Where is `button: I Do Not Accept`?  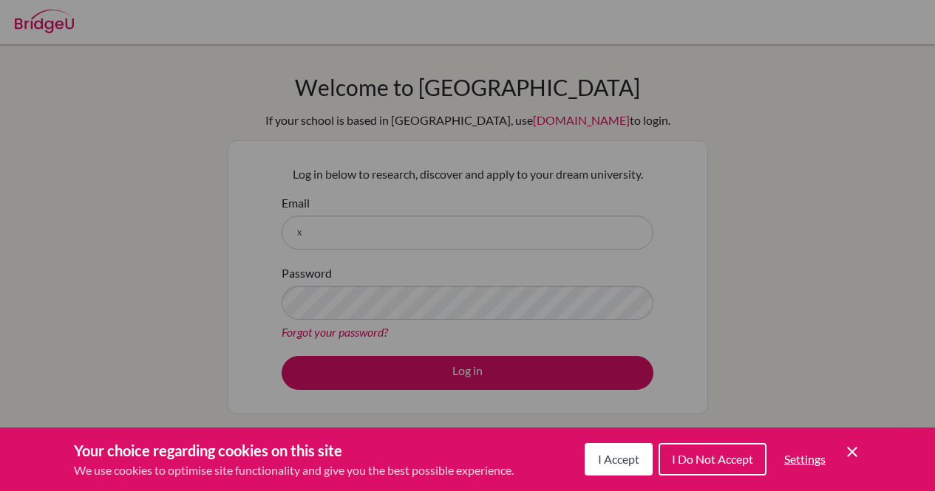 button: I Do Not Accept is located at coordinates (712, 460).